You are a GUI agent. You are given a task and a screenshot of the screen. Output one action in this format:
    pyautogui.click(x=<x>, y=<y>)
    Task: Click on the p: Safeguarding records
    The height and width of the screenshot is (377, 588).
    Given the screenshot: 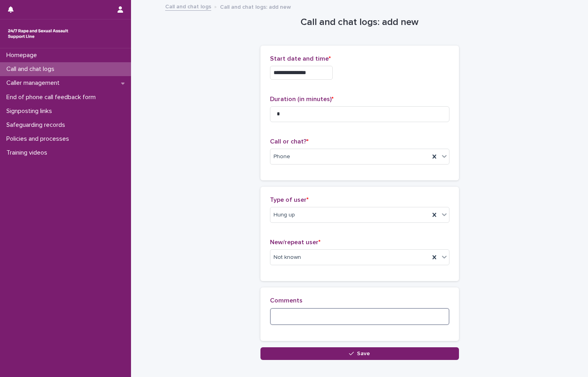 What is the action you would take?
    pyautogui.click(x=38, y=125)
    